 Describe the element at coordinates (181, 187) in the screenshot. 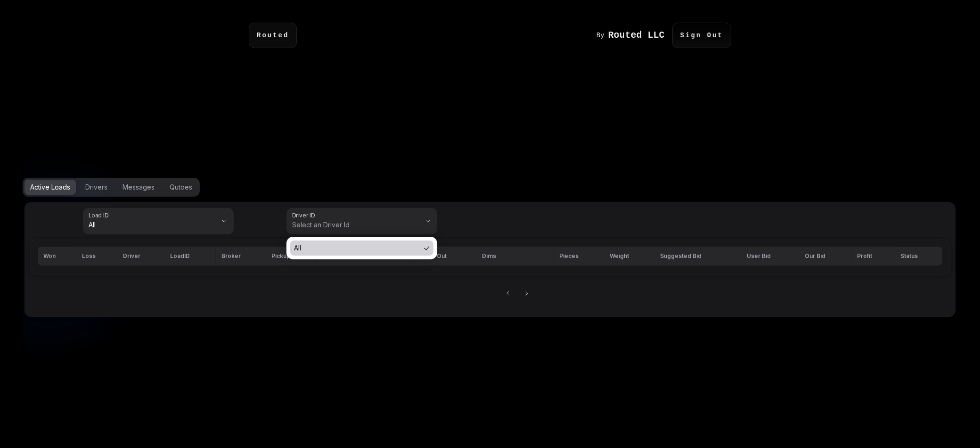

I see `div: Qutoes` at that location.